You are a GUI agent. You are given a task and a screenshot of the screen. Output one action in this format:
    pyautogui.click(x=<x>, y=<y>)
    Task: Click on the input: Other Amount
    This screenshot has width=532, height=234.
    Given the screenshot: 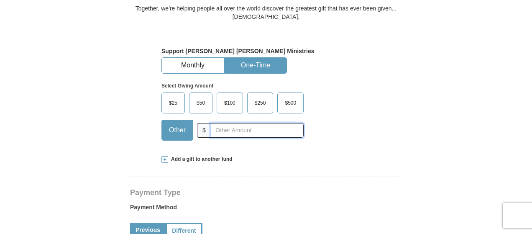 What is the action you would take?
    pyautogui.click(x=257, y=130)
    